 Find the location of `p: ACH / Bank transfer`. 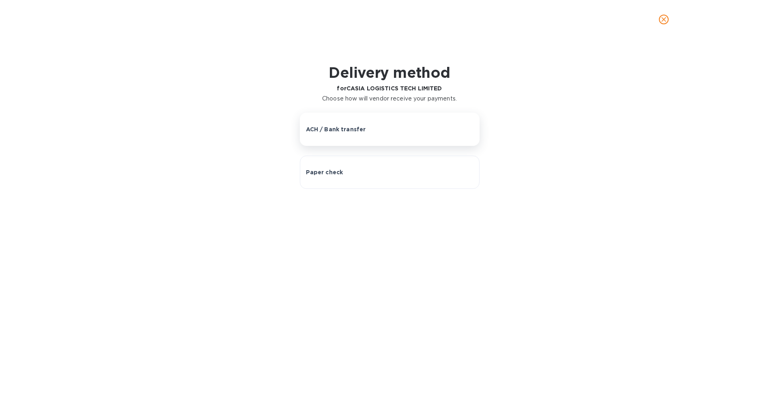

p: ACH / Bank transfer is located at coordinates (336, 129).